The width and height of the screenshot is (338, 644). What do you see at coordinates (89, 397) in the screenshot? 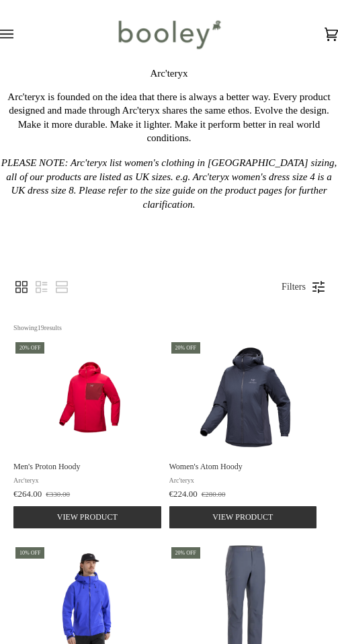
I see `img: Arc'teryx Men's Proton Hoody Heritage - Booley Galway` at bounding box center [89, 397].